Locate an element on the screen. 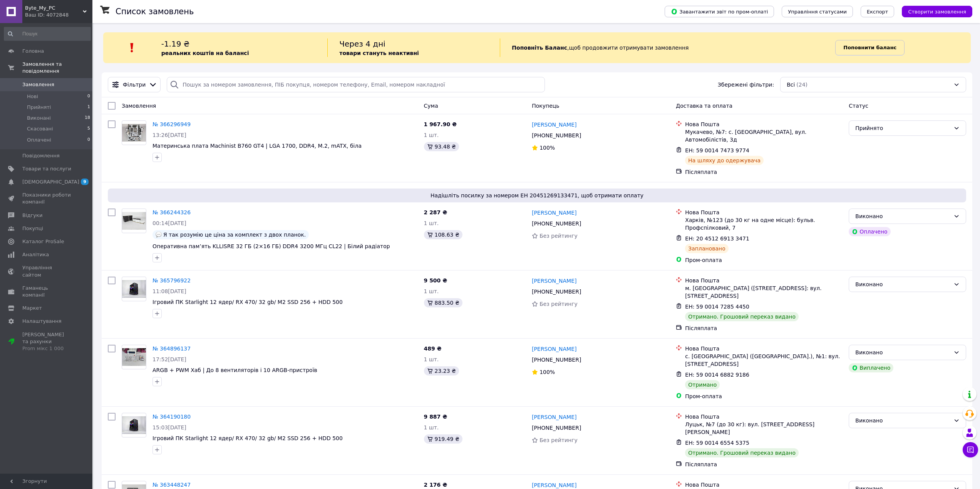 The image size is (980, 489). span: Каталог ProSale is located at coordinates (43, 242).